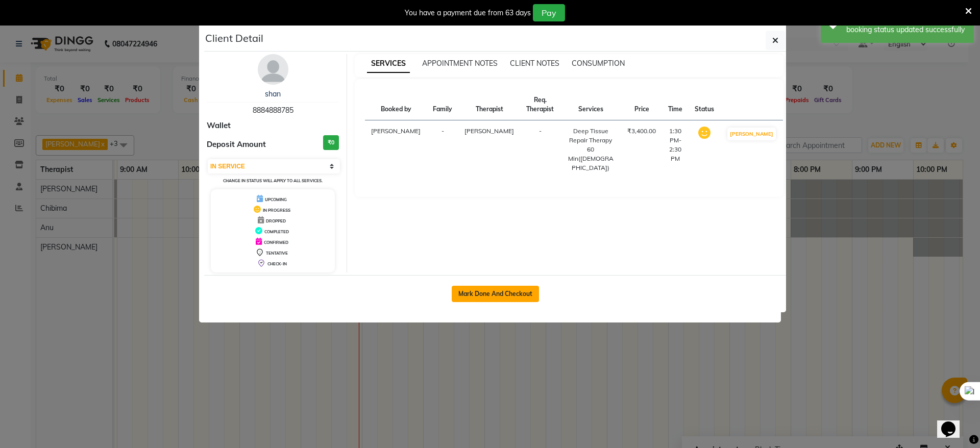 Image resolution: width=980 pixels, height=448 pixels. I want to click on a: shan, so click(273, 94).